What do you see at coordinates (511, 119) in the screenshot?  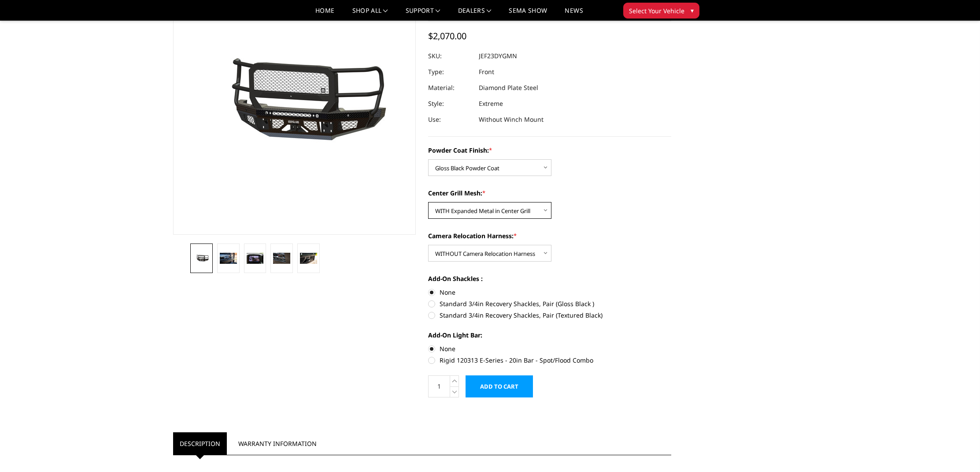 I see `dd: Without Winch Mount` at bounding box center [511, 119].